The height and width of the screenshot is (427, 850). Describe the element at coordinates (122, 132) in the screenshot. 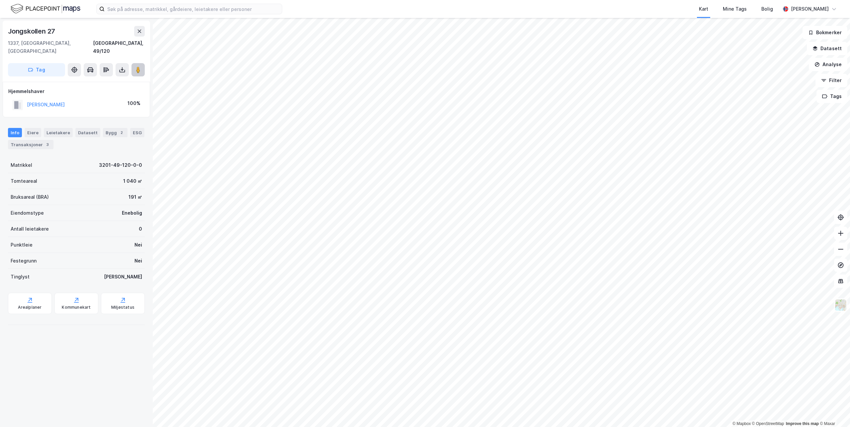

I see `div: 2` at that location.